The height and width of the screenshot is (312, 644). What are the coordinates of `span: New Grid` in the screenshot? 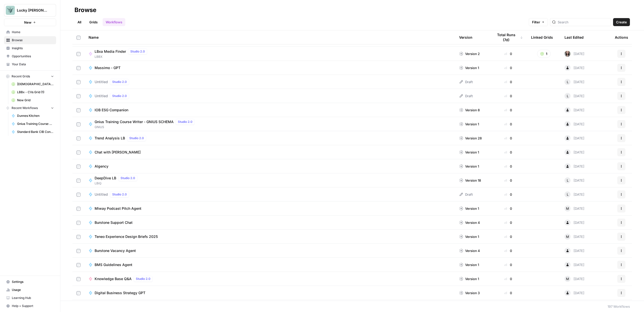 It's located at (35, 100).